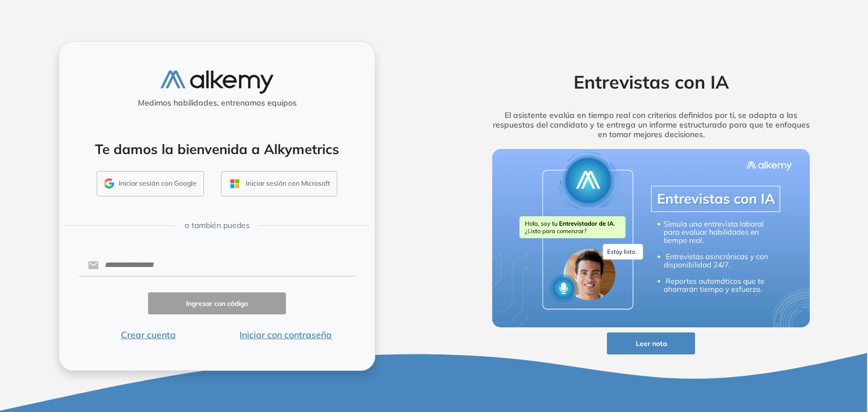 The image size is (868, 412). I want to click on img: img-more-info, so click(651, 238).